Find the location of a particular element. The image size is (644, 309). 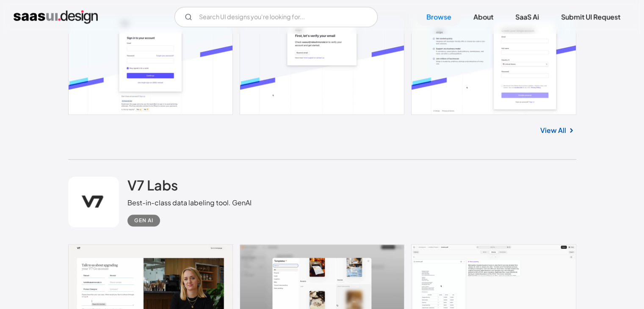

div: Gen AI is located at coordinates (144, 221).